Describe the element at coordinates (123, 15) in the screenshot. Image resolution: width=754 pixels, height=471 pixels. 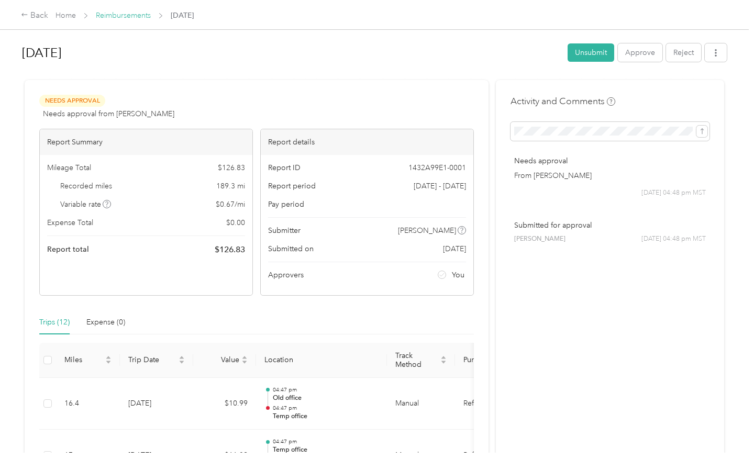
I see `a: Reimbursements` at that location.